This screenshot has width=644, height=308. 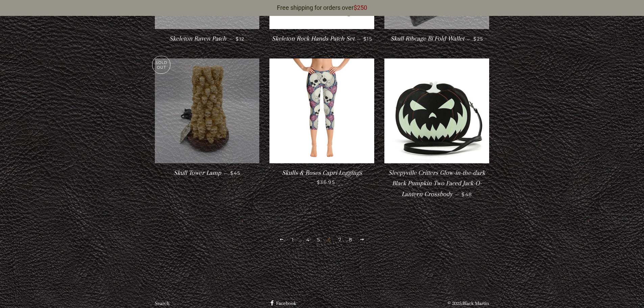 I want to click on span: 250, so click(x=362, y=7).